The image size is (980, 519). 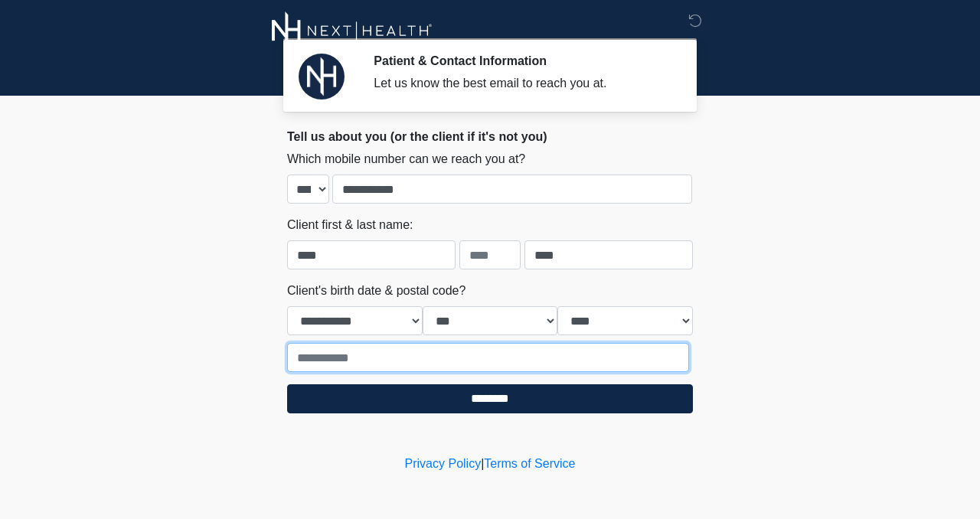 What do you see at coordinates (352, 31) in the screenshot?
I see `img: Next Beauty Logo` at bounding box center [352, 31].